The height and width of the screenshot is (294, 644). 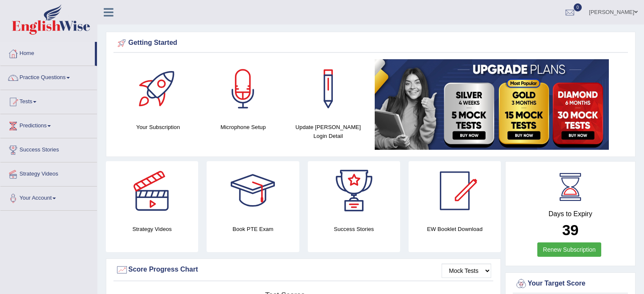 I want to click on h4: Strategy Videos, so click(x=152, y=229).